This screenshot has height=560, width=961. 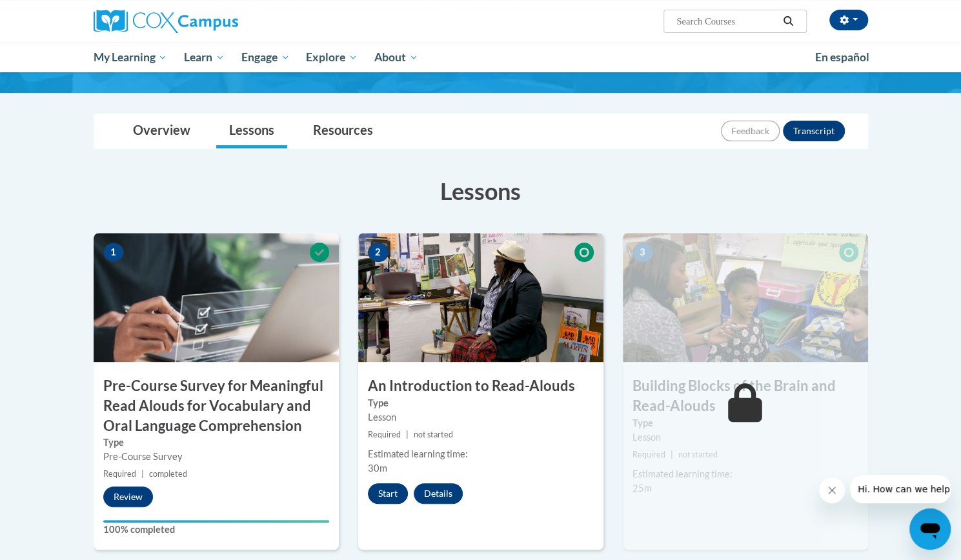 I want to click on h3: Lessons, so click(x=481, y=191).